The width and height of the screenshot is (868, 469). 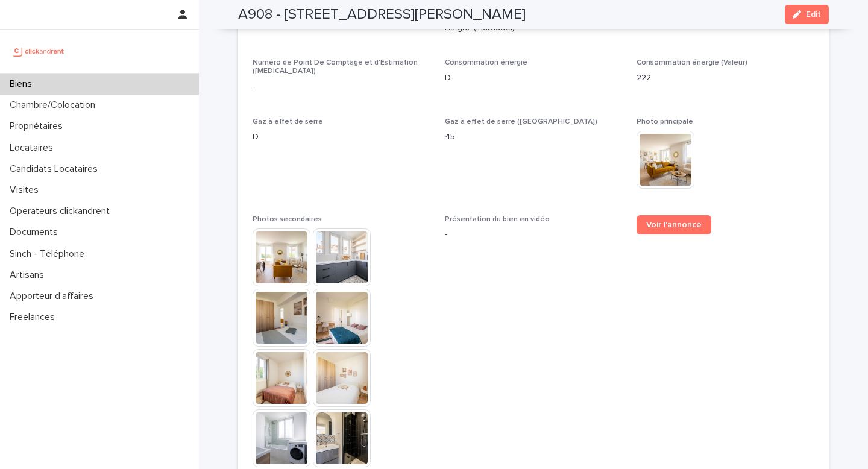 I want to click on button: Edit, so click(x=807, y=14).